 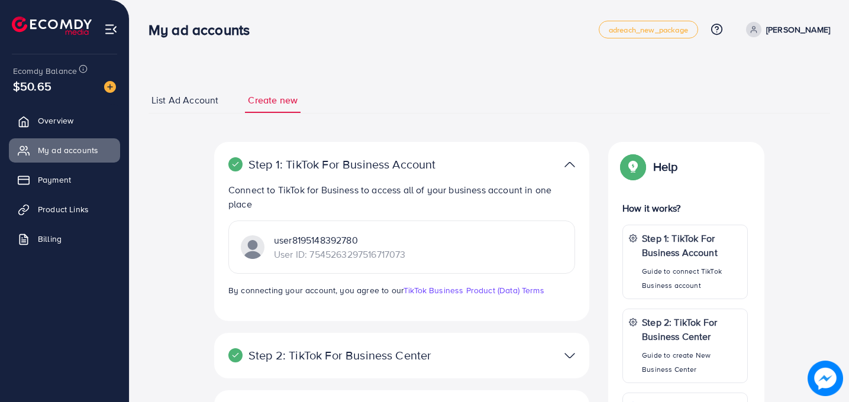 I want to click on a: TikTok Business Product (Data) Terms, so click(x=474, y=291).